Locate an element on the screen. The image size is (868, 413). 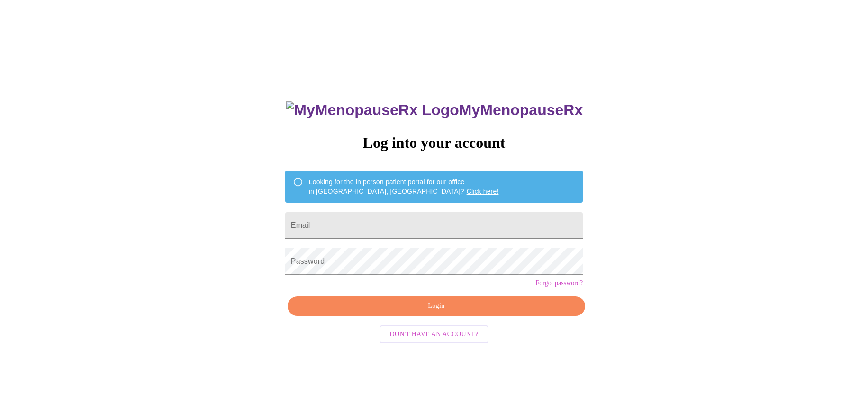
span: Don't have an account? is located at coordinates (434, 334).